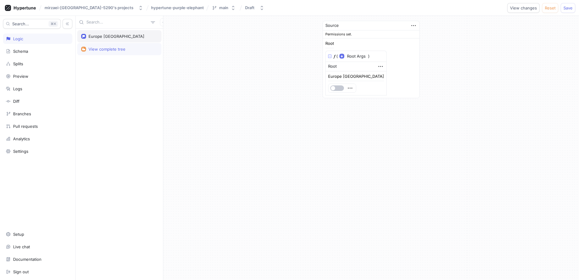 The width and height of the screenshot is (579, 280). I want to click on div: Source, so click(332, 26).